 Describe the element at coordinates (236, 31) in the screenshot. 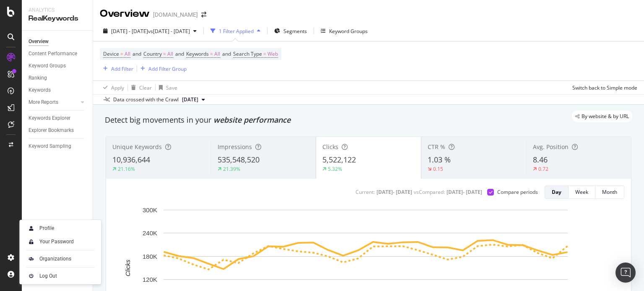

I see `div: 1 Filter Applied` at that location.